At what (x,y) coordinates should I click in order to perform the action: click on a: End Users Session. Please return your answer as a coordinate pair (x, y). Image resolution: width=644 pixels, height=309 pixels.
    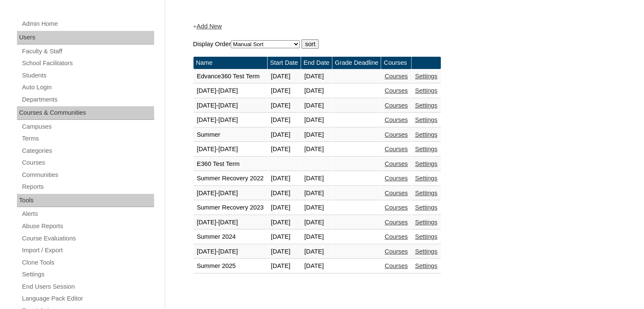
    Looking at the image, I should click on (87, 287).